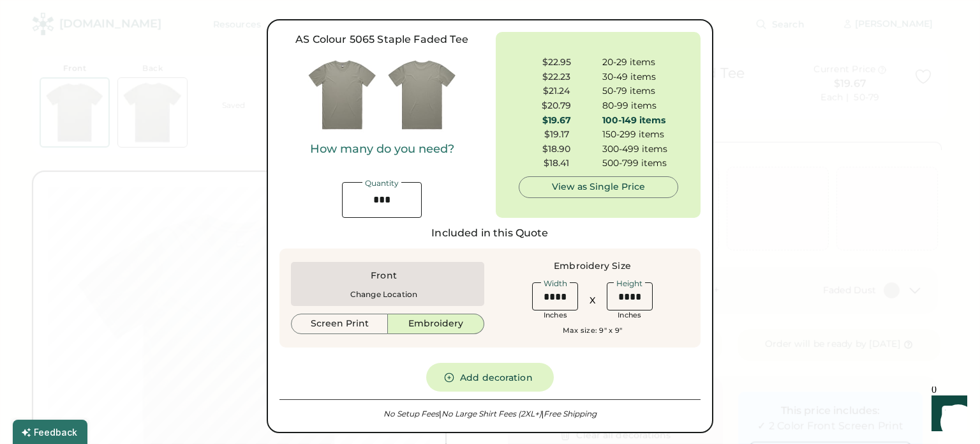 The image size is (980, 444). What do you see at coordinates (382, 149) in the screenshot?
I see `div: How many do you need?` at bounding box center [382, 149].